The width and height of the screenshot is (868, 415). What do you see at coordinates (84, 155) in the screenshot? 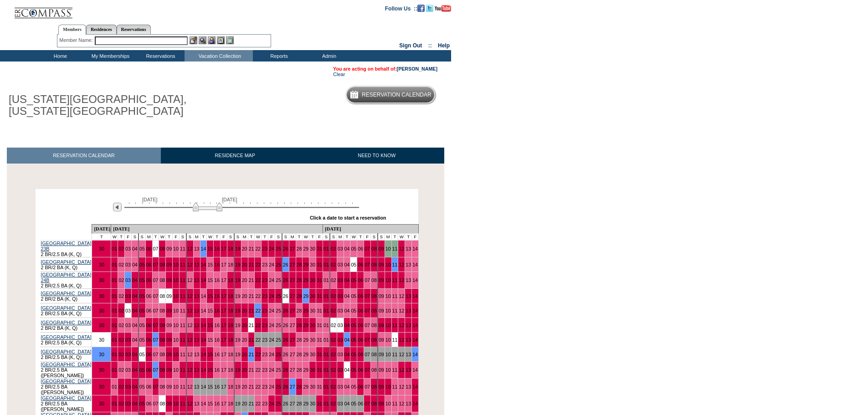
I see `a: RESERVATION CALENDAR` at bounding box center [84, 155].